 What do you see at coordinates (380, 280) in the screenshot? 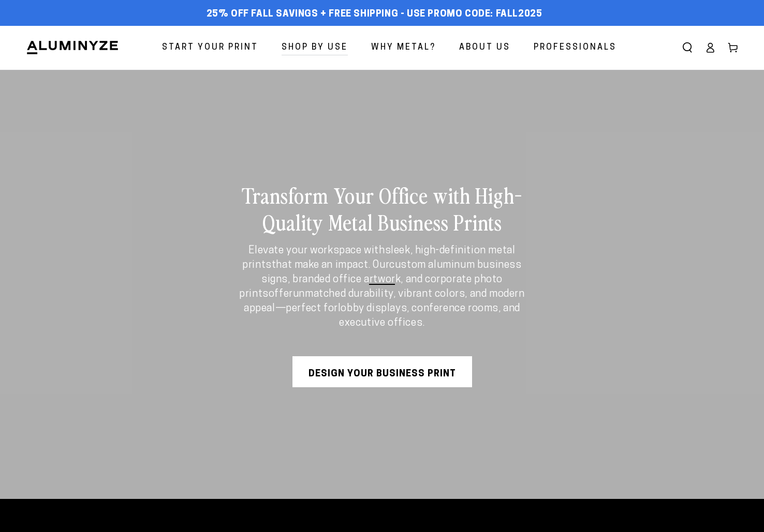
I see `strong: custom aluminum business signs, branded office artwork, and corporate photo prints` at bounding box center [380, 280].